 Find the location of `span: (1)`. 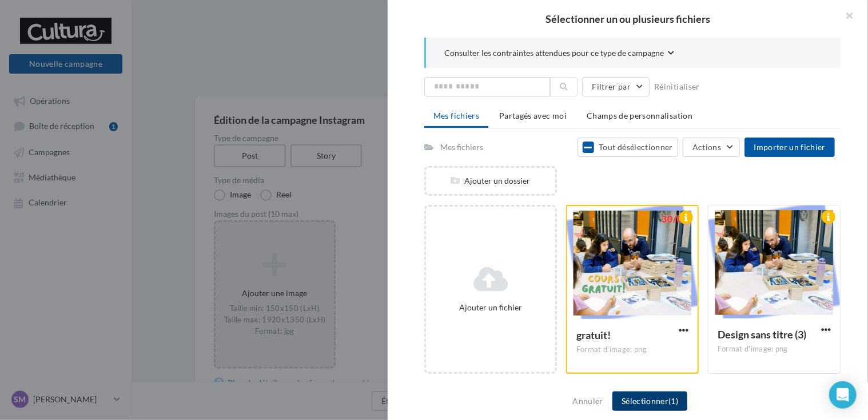

span: (1) is located at coordinates (673, 401).